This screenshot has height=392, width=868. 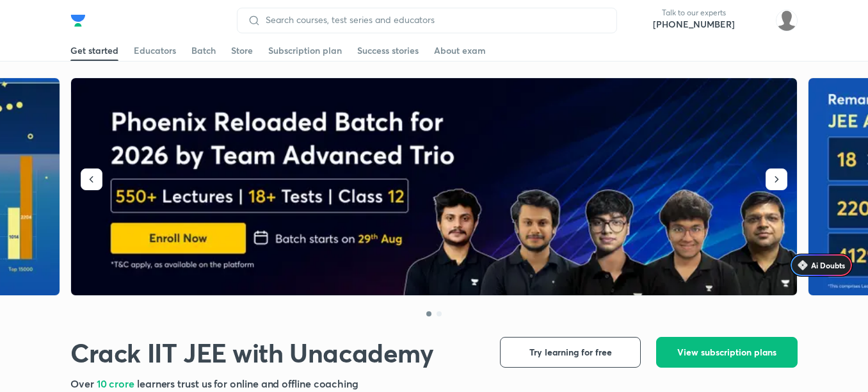 I want to click on img: Icon, so click(x=802, y=265).